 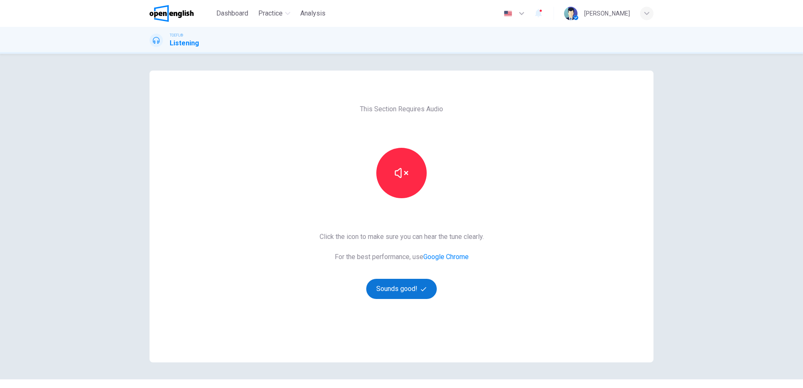 What do you see at coordinates (402, 109) in the screenshot?
I see `span: This Section Requires Audio` at bounding box center [402, 109].